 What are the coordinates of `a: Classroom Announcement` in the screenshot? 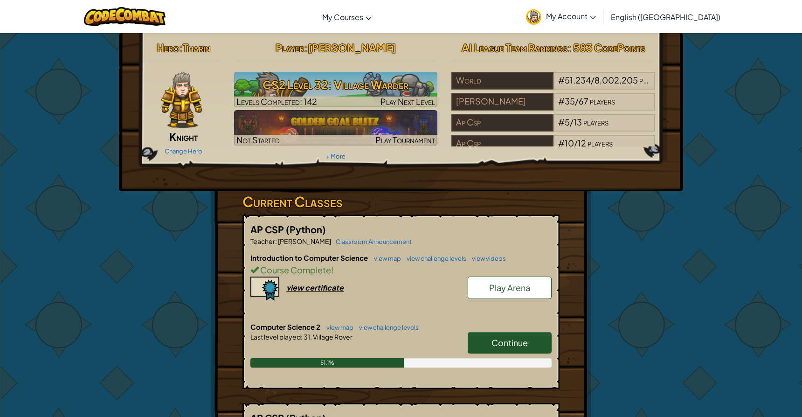 It's located at (371, 241).